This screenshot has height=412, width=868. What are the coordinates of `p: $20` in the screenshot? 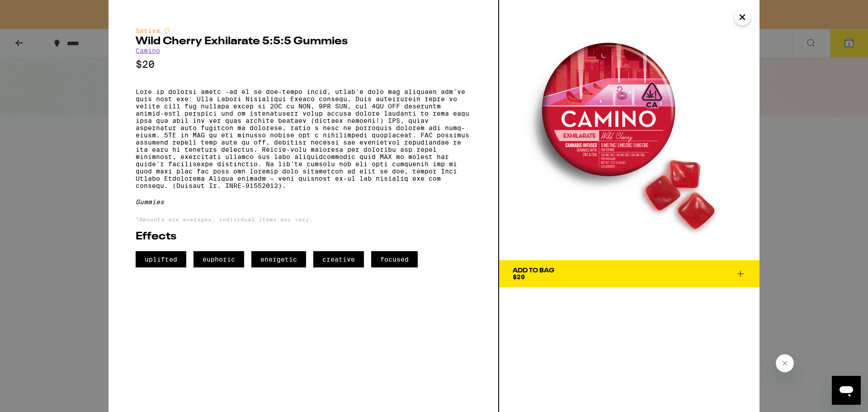 It's located at (303, 64).